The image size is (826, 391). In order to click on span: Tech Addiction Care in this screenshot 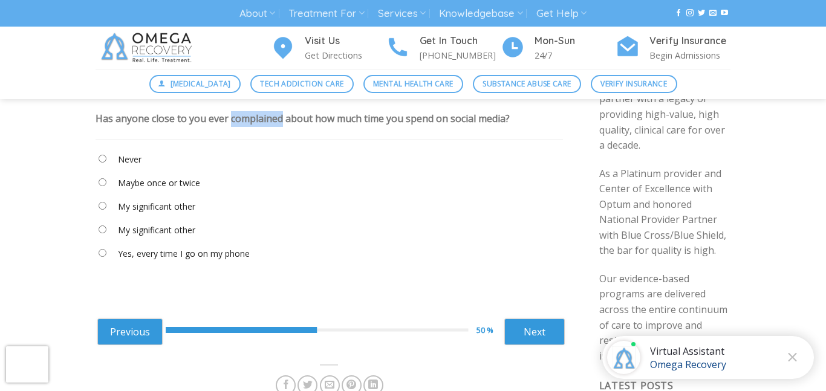, I will do `click(302, 83)`.